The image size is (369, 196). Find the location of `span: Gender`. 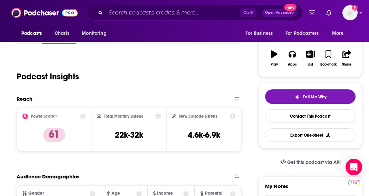

span: Gender is located at coordinates (36, 193).